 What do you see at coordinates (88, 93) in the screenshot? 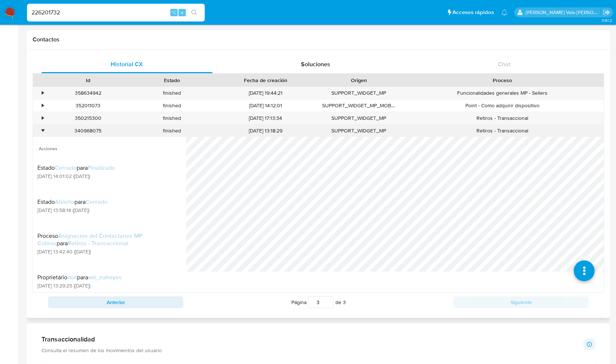
I see `div: 358634942` at bounding box center [88, 93].